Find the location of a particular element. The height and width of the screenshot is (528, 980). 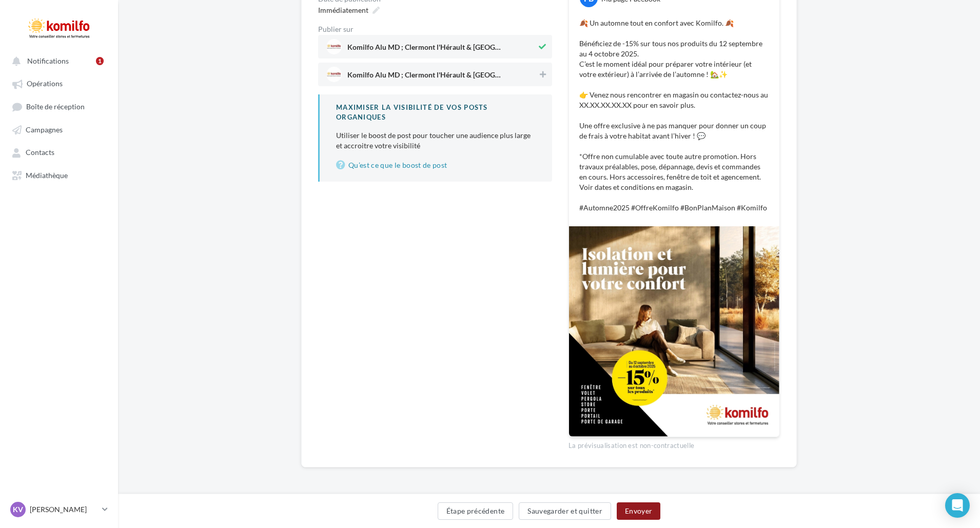

span: Médiathèque is located at coordinates (46, 175).